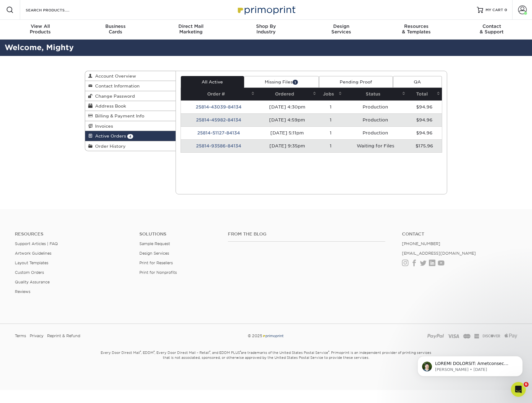 This screenshot has height=403, width=532. What do you see at coordinates (266, 336) in the screenshot?
I see `div: © 2025` at bounding box center [266, 336].